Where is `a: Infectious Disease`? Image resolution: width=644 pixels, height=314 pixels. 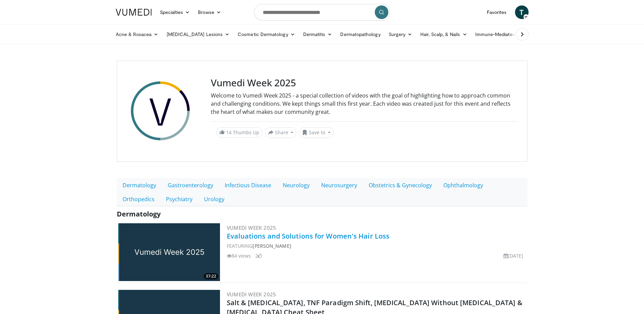
a: Infectious Disease is located at coordinates (248, 185).